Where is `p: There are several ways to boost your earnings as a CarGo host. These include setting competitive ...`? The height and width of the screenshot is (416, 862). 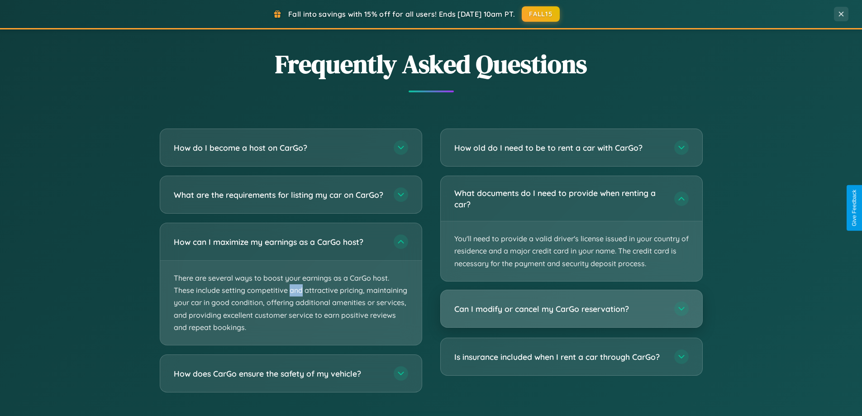
p: There are several ways to boost your earnings as a CarGo host. These include setting competitive ... is located at coordinates (291, 303).